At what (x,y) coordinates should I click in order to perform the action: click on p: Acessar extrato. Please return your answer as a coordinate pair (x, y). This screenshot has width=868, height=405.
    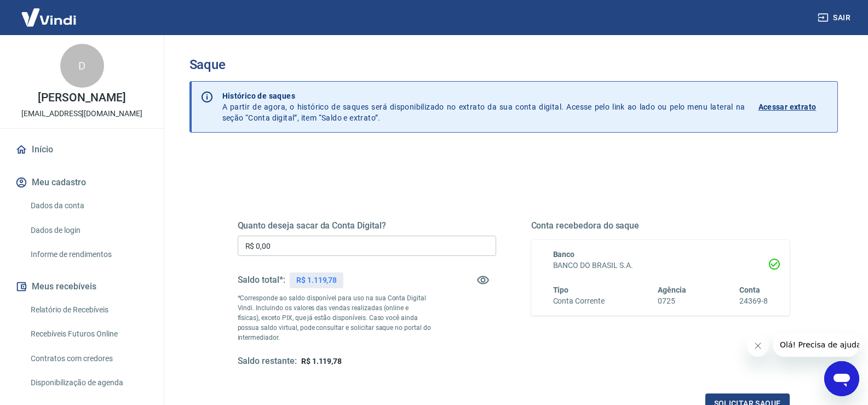
    Looking at the image, I should click on (788, 107).